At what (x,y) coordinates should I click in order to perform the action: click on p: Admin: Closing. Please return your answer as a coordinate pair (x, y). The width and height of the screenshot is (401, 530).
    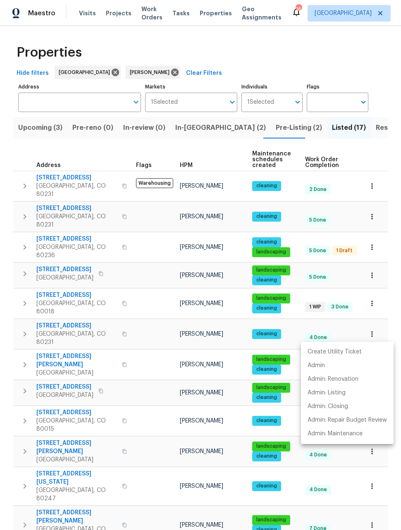
    Looking at the image, I should click on (328, 407).